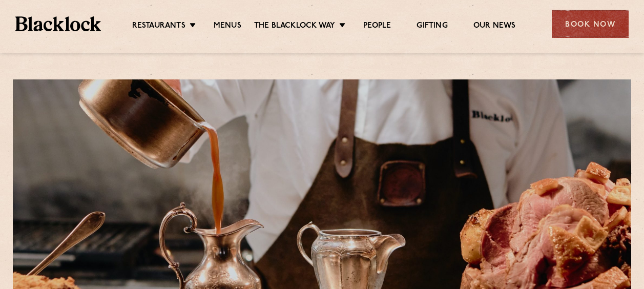 Image resolution: width=644 pixels, height=289 pixels. I want to click on a: The Blacklock Way, so click(295, 27).